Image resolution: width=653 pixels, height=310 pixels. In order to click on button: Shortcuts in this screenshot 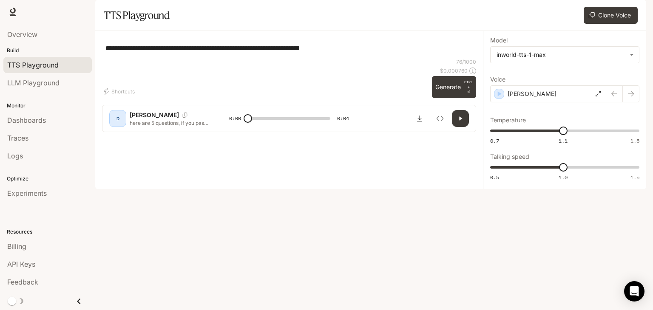, I will do `click(120, 91)`.